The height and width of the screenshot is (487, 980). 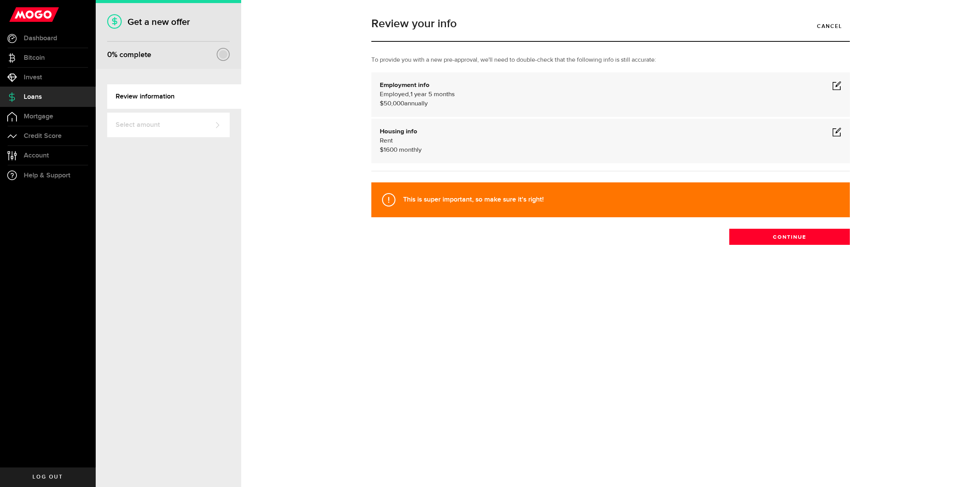 I want to click on span: Dashboard, so click(x=40, y=38).